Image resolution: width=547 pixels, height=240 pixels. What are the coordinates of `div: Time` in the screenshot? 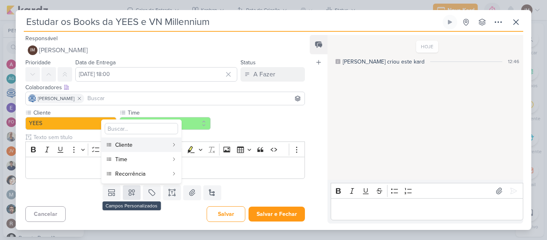 It's located at (142, 159).